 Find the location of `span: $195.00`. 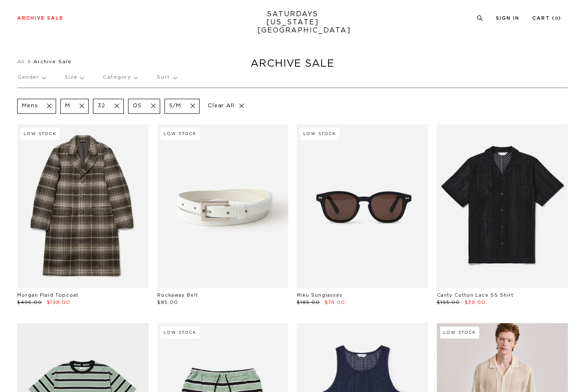

span: $195.00 is located at coordinates (448, 303).